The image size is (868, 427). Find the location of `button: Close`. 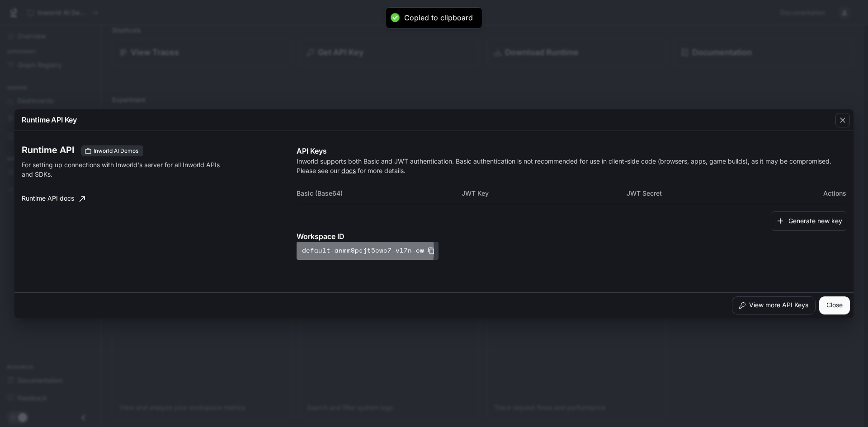

button: Close is located at coordinates (834, 305).